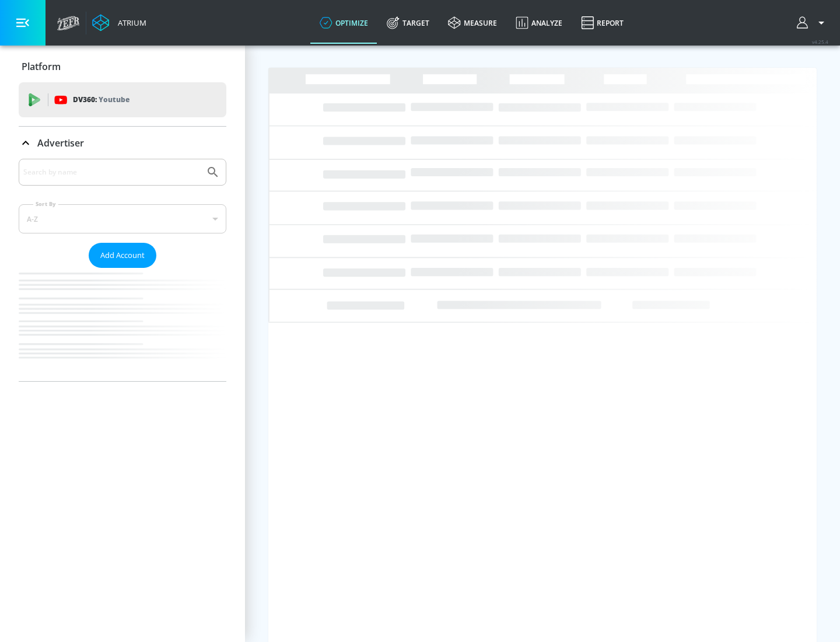 Image resolution: width=840 pixels, height=642 pixels. Describe the element at coordinates (122, 99) in the screenshot. I see `div: DV360: Youtube` at that location.